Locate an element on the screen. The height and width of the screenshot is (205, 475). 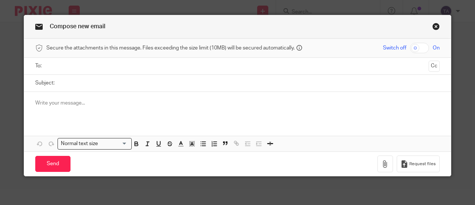
span: Switch off is located at coordinates (395, 48).